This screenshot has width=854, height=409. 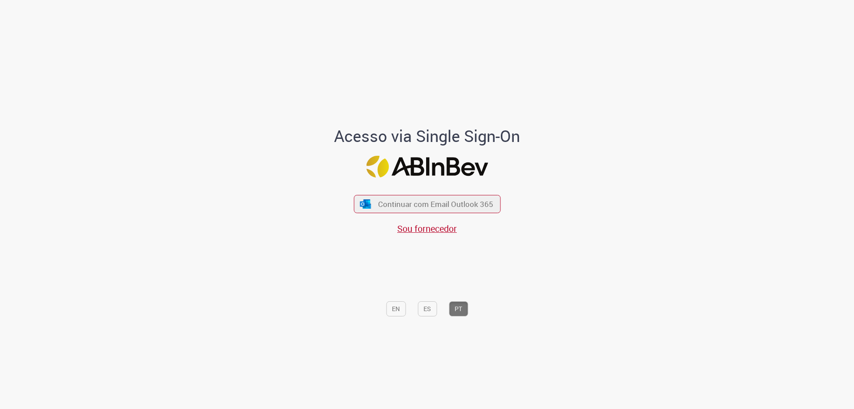 What do you see at coordinates (427, 228) in the screenshot?
I see `span: Sou fornecedor` at bounding box center [427, 228].